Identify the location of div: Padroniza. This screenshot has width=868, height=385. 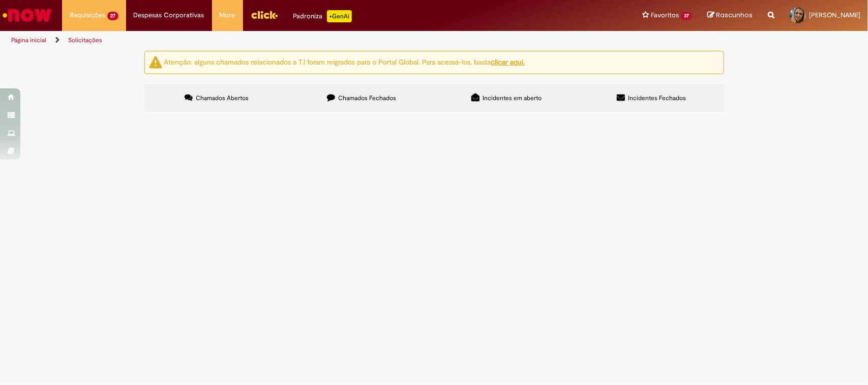
(323, 16).